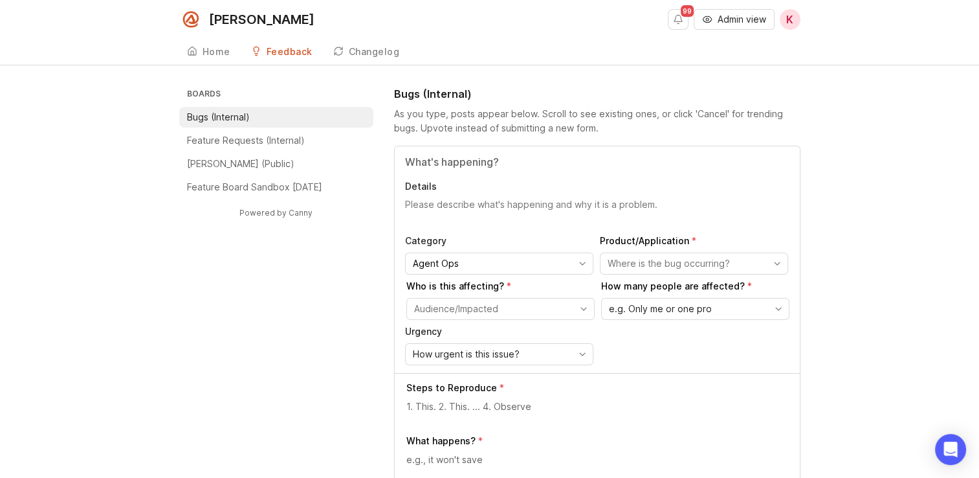  I want to click on a: Bugs (Internal), so click(276, 117).